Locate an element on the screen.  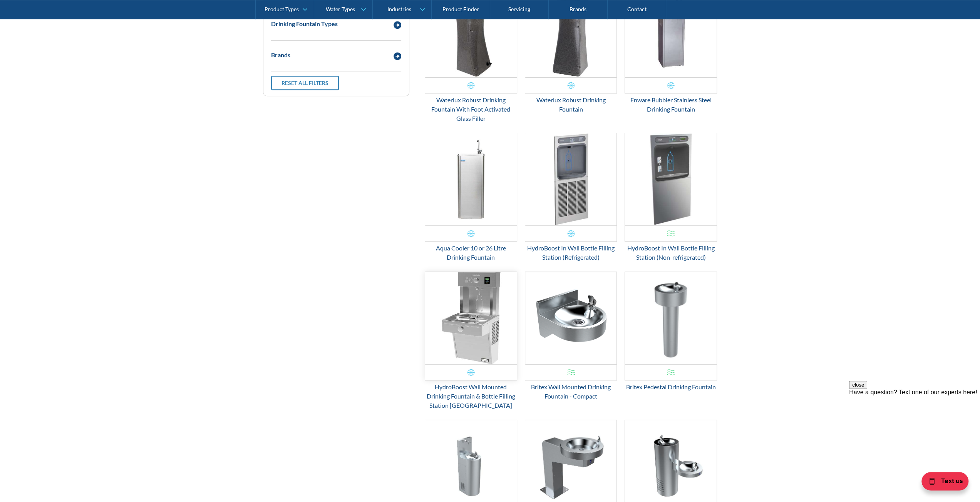
div: Britex Pedestal Drinking Fountain is located at coordinates (671, 387).